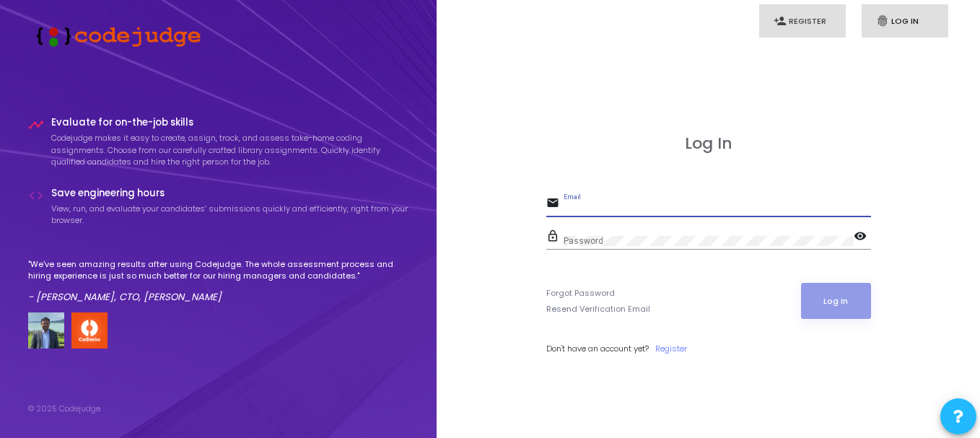  Describe the element at coordinates (580, 293) in the screenshot. I see `a: Forgot Password` at that location.